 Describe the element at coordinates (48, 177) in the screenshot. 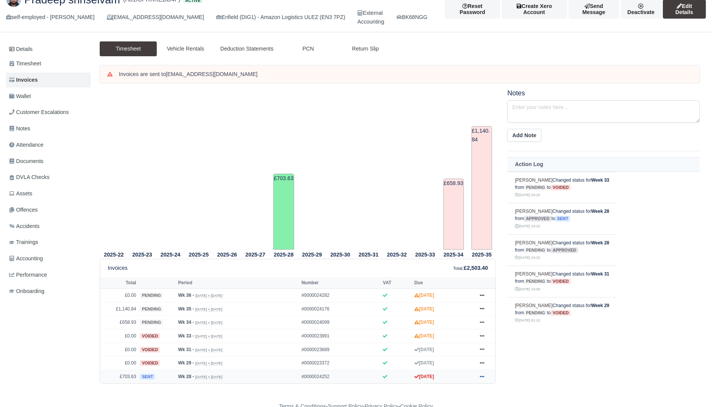

I see `a: DVLA Checks` at that location.